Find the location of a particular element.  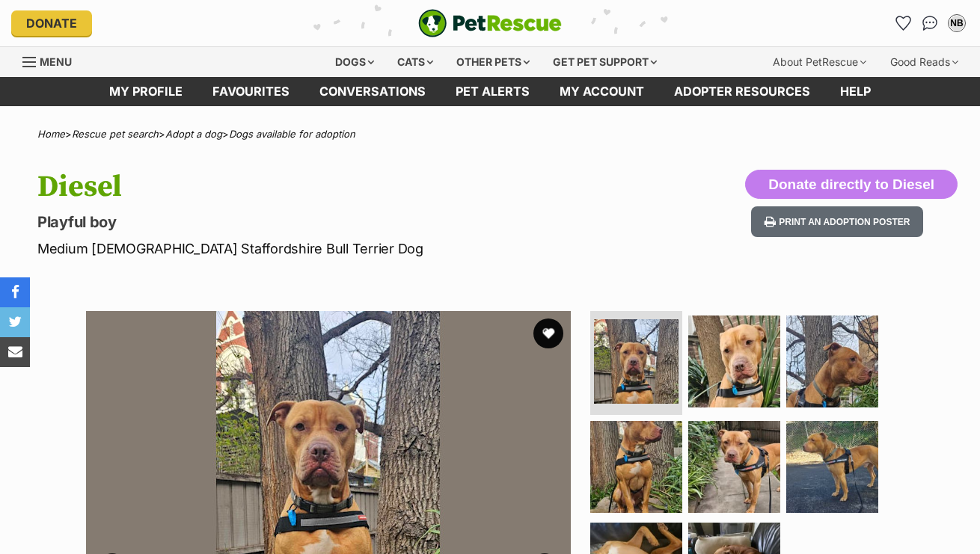

a: My account is located at coordinates (601, 91).